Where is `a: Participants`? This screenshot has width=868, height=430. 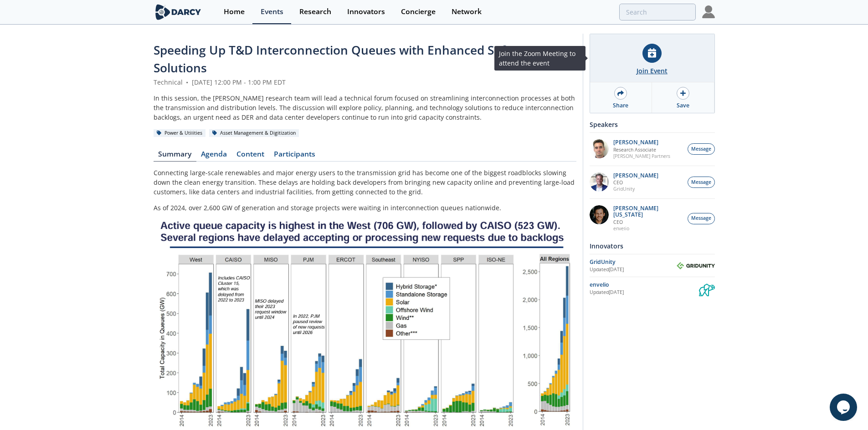 a: Participants is located at coordinates (295, 157).